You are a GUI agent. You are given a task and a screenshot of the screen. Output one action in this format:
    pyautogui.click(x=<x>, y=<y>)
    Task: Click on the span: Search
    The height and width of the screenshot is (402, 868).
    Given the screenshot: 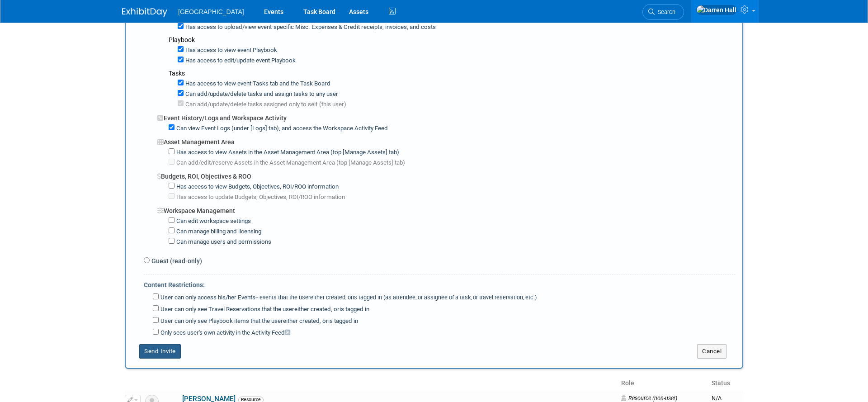 What is the action you would take?
    pyautogui.click(x=665, y=12)
    